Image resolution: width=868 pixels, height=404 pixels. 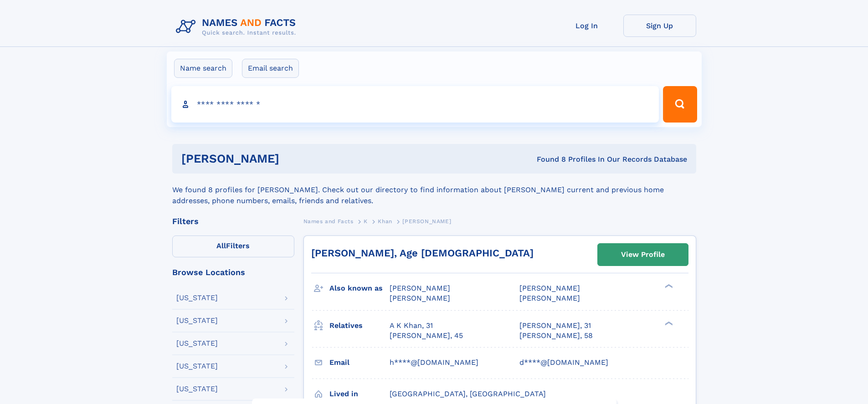 I want to click on label: Name search, so click(x=203, y=69).